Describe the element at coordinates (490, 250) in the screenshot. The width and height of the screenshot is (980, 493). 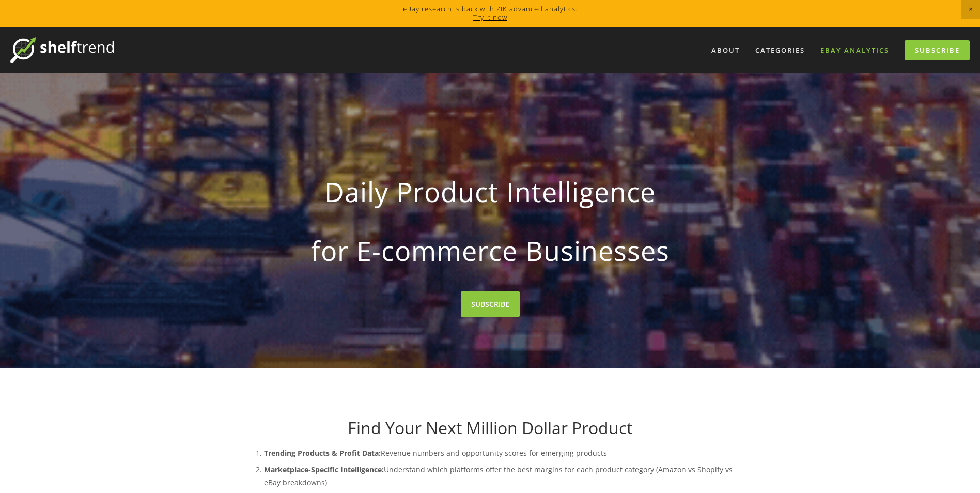
I see `strong: for E-commerce Businesses` at that location.